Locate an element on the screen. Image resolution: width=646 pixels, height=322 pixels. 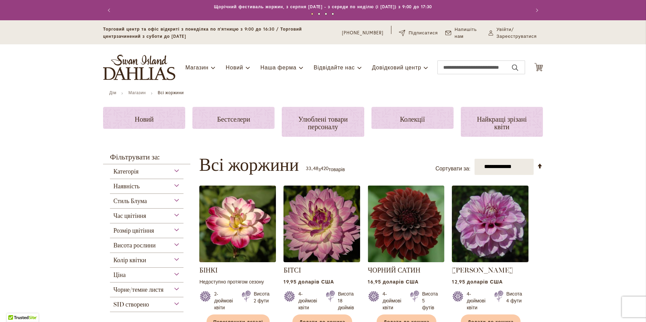
a: Увійти/Зареєструватися is located at coordinates (515, 33).